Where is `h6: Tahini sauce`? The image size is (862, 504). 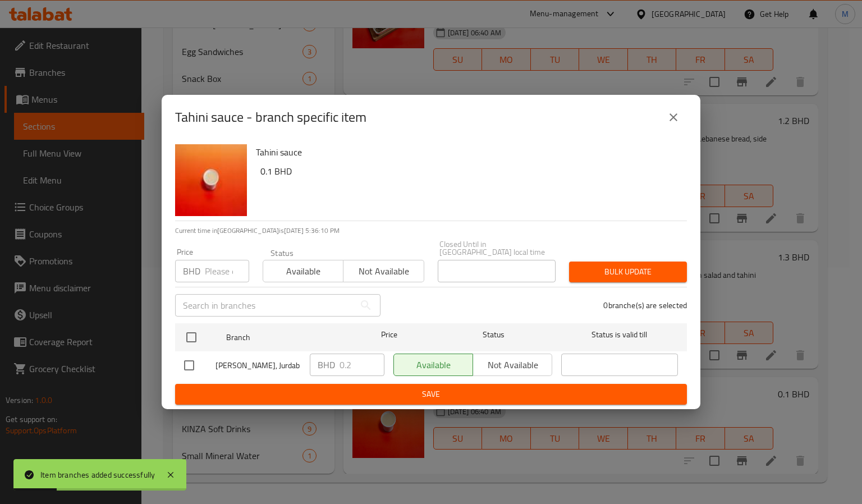
h6: Tahini sauce is located at coordinates (467, 152).